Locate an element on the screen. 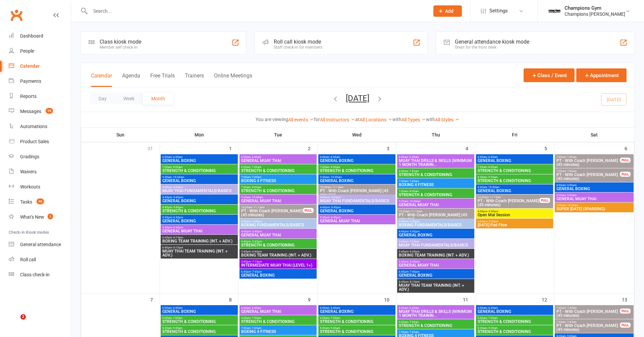 This screenshot has height=337, width=644. div: 6 is located at coordinates (630, 148).